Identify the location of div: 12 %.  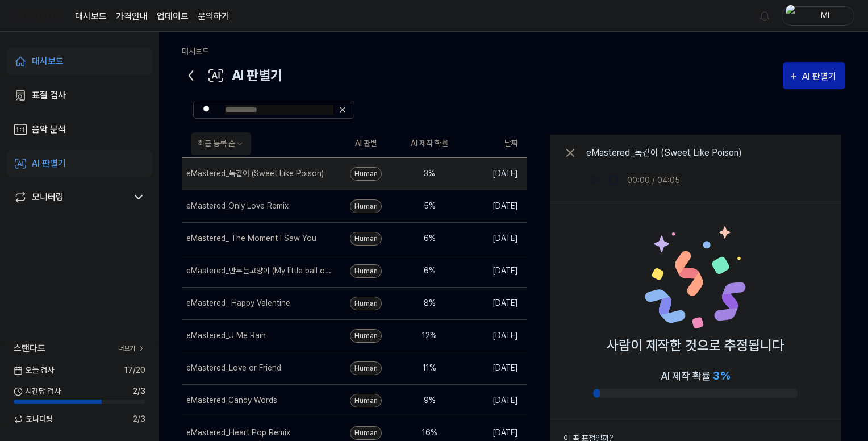
(429, 335).